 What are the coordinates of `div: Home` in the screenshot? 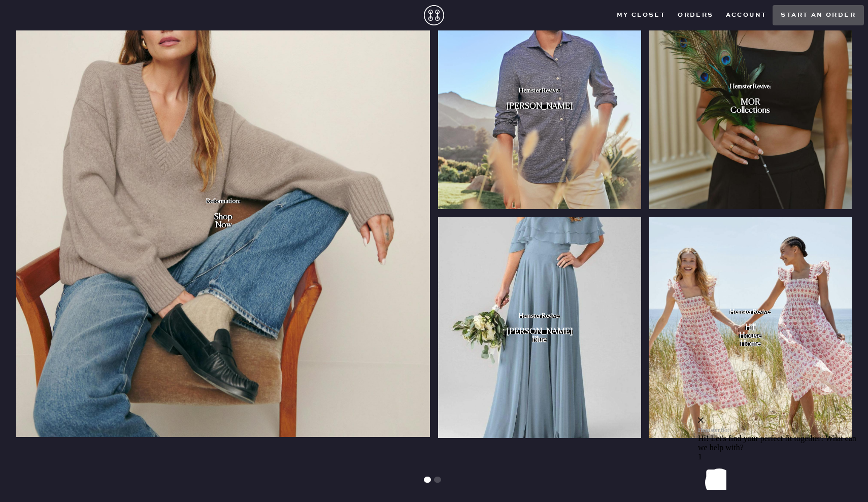 It's located at (751, 344).